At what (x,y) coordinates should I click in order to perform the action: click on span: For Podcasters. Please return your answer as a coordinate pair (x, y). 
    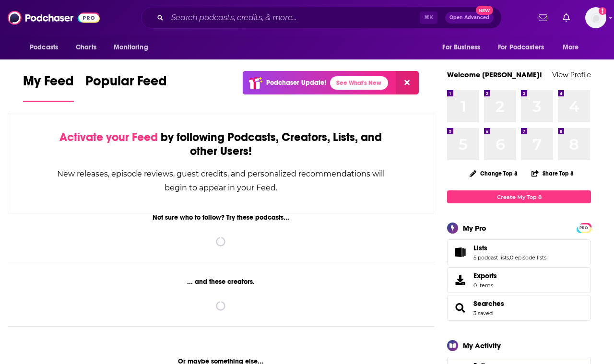
    Looking at the image, I should click on (521, 47).